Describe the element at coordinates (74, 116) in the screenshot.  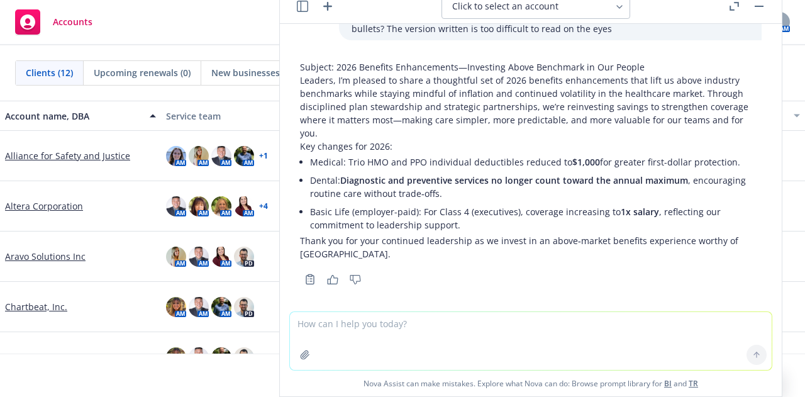
I see `div: Account name, DBA` at that location.